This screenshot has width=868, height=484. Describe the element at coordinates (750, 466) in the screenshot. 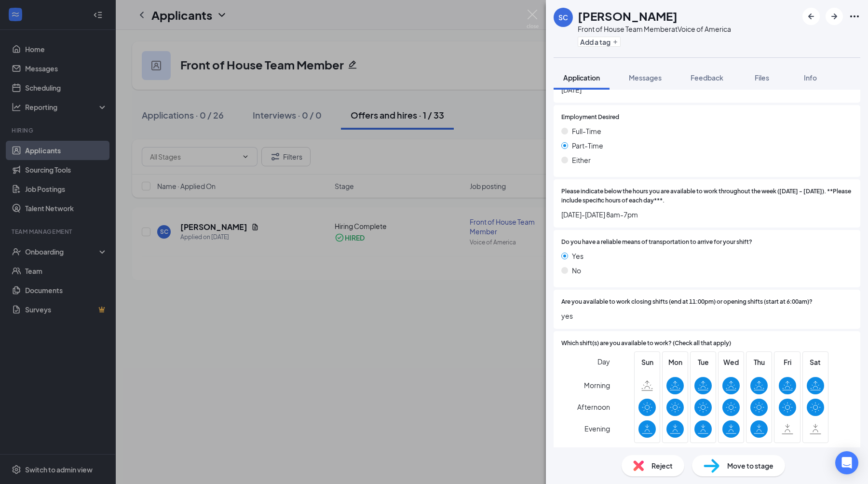

I see `span: Move to stage` at that location.